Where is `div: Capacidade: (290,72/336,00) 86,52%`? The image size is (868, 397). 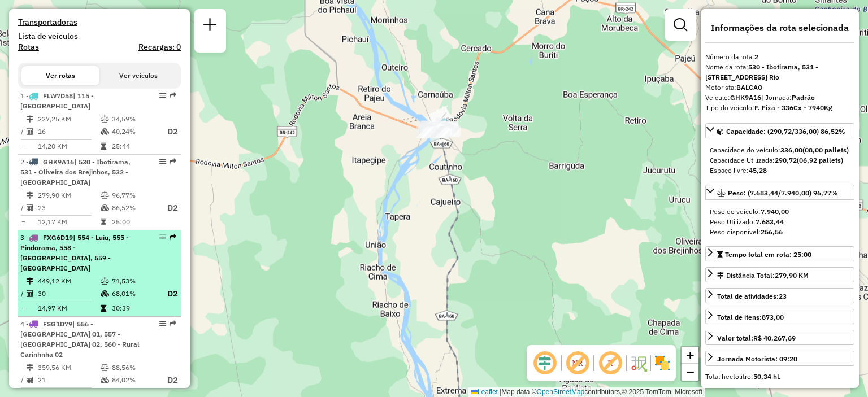
div: Capacidade: (290,72/336,00) 86,52% is located at coordinates (780, 160).